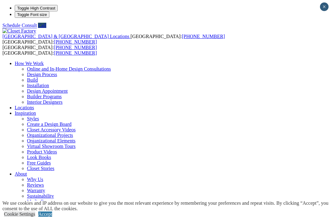  What do you see at coordinates (21, 174) in the screenshot?
I see `a: About` at bounding box center [21, 174].